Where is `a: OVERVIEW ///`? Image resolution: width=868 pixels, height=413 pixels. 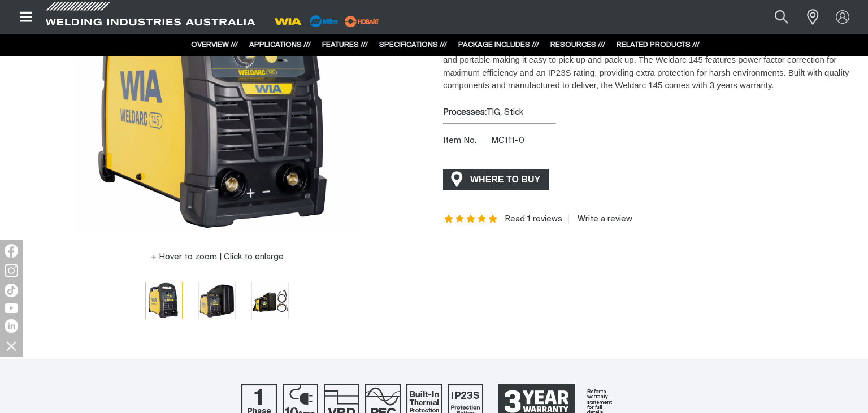
a: OVERVIEW /// is located at coordinates (214, 45).